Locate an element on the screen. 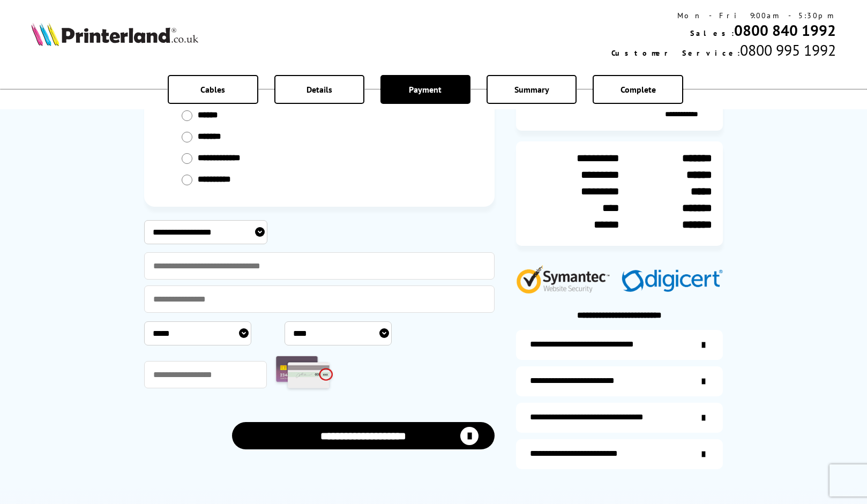 The height and width of the screenshot is (504, 867). b: 0800 840 1992 is located at coordinates (785, 30).